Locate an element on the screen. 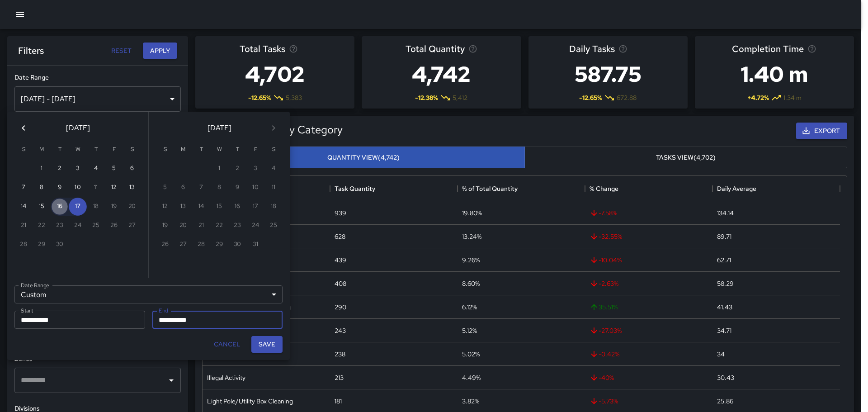 Image resolution: width=868 pixels, height=412 pixels. button: 15 is located at coordinates (41, 206).